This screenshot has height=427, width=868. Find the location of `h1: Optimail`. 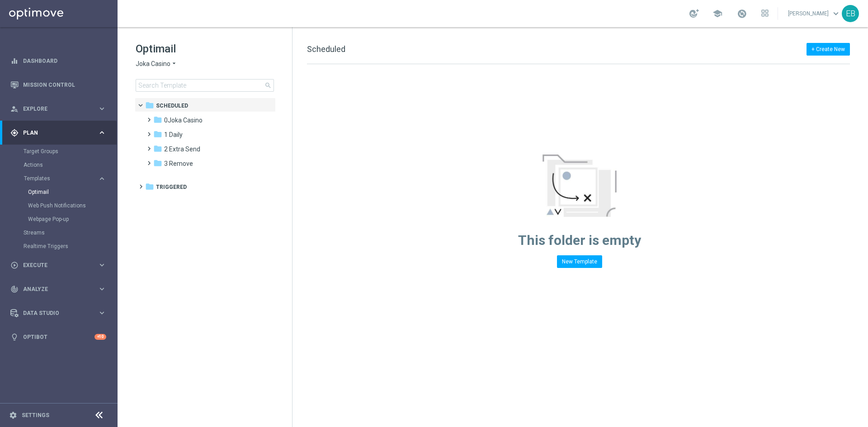

h1: Optimail is located at coordinates (205, 49).